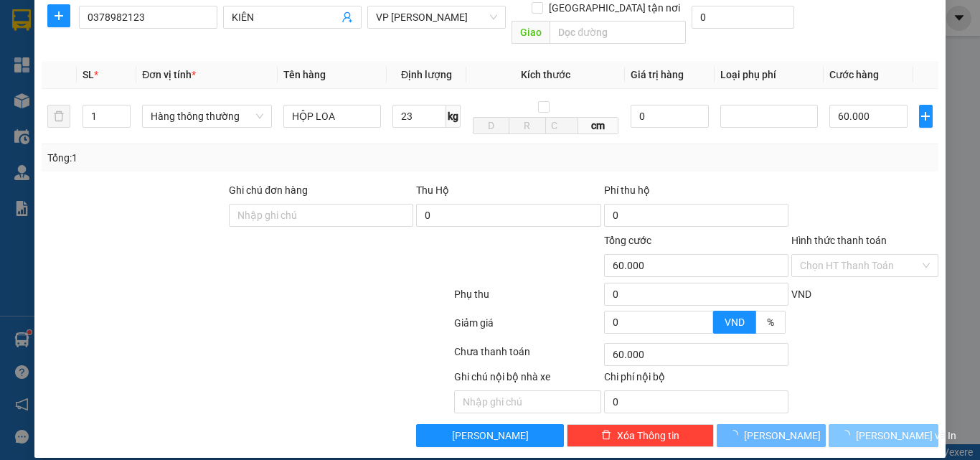 The image size is (980, 460). Describe the element at coordinates (640, 435) in the screenshot. I see `button: deleteXóa Thông tin` at that location.